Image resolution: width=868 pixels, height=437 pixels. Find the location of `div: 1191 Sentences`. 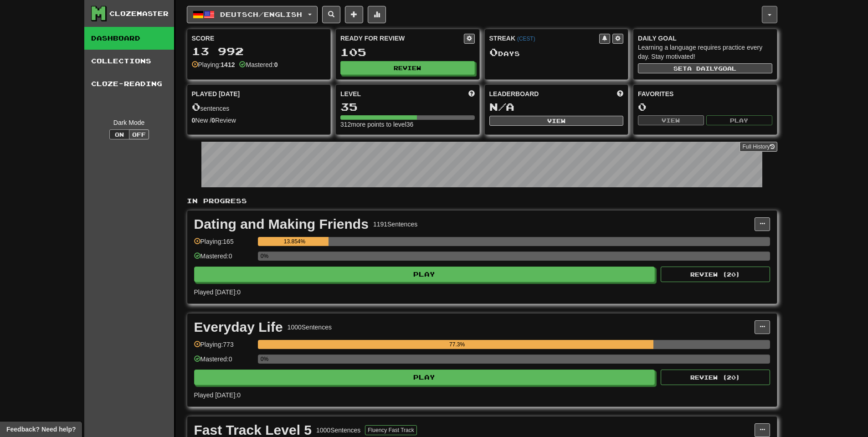

div: 1191 Sentences is located at coordinates (395, 225).